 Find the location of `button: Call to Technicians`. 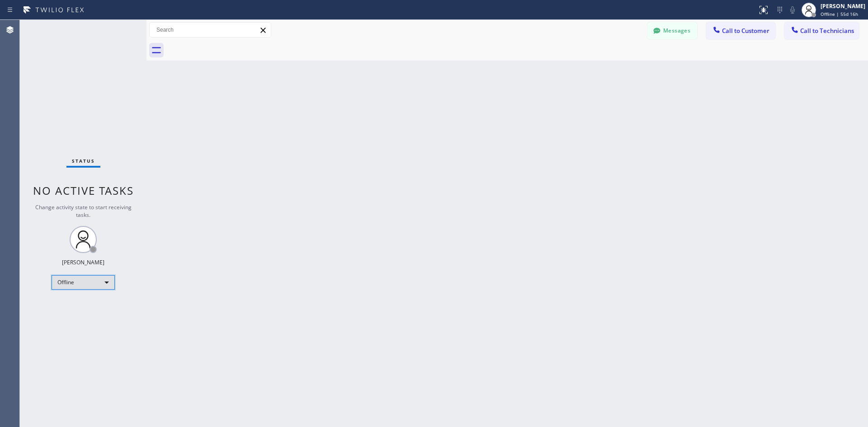

button: Call to Technicians is located at coordinates (821, 31).